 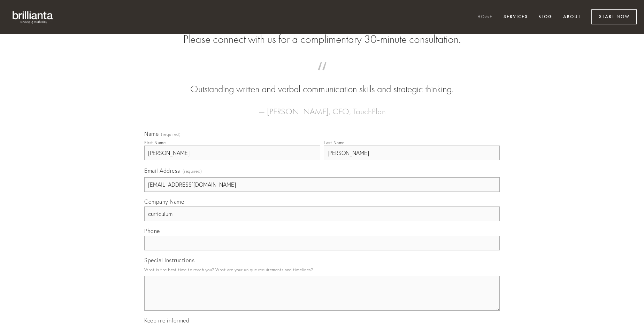 What do you see at coordinates (152, 231) in the screenshot?
I see `span: Phone` at bounding box center [152, 231].